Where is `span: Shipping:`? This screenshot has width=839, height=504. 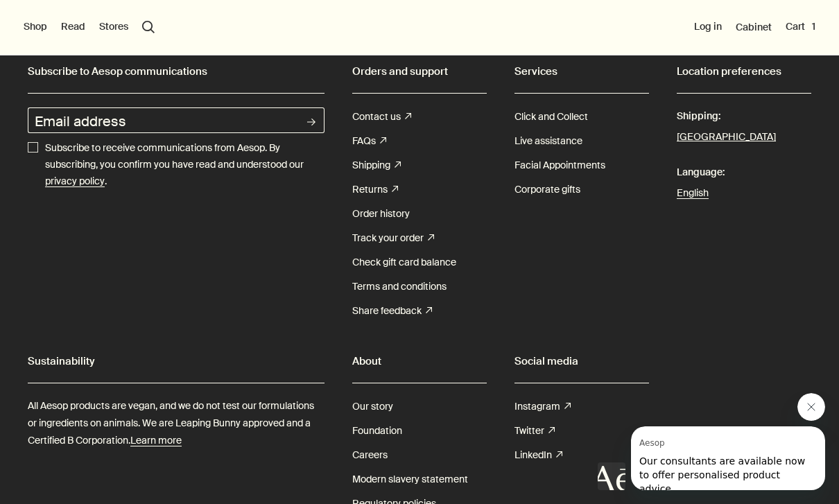 span: Shipping: is located at coordinates (744, 116).